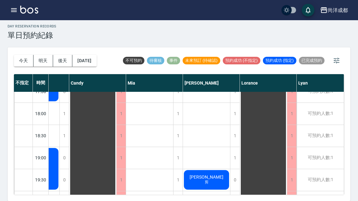 This screenshot has width=358, height=201. I want to click on span: 不可預約, so click(134, 61).